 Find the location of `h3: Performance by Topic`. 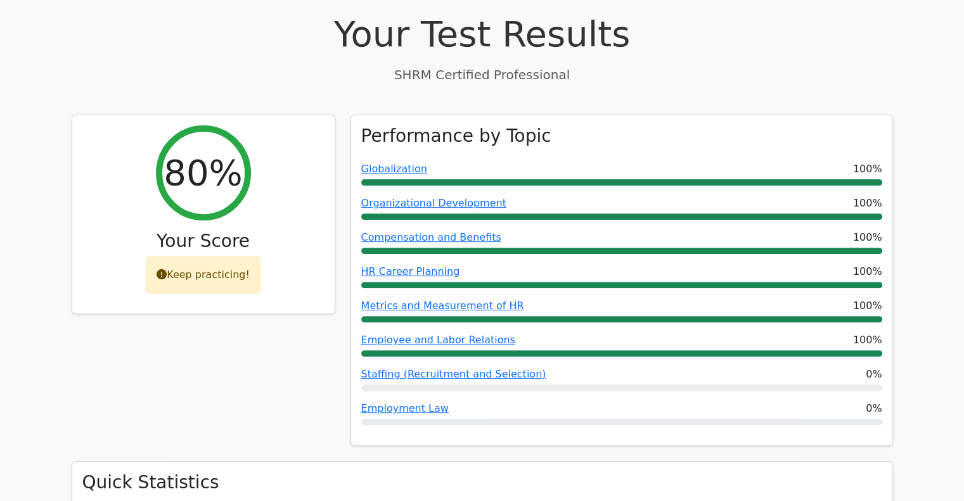

h3: Performance by Topic is located at coordinates (456, 136).